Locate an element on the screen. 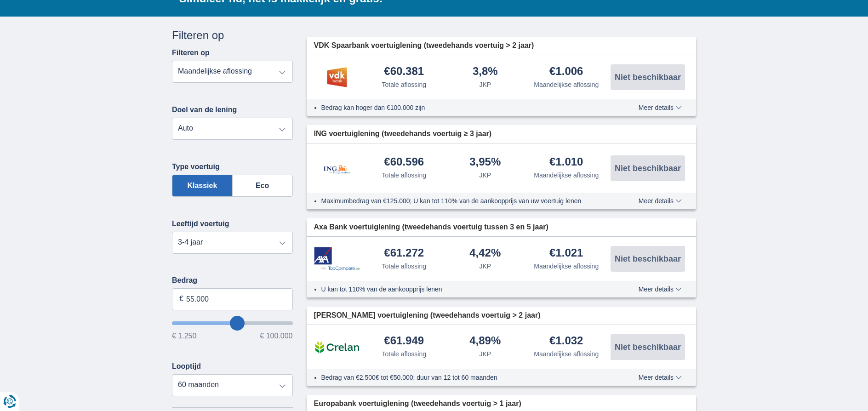 This screenshot has height=411, width=868. div: €1.006 is located at coordinates (566, 72).